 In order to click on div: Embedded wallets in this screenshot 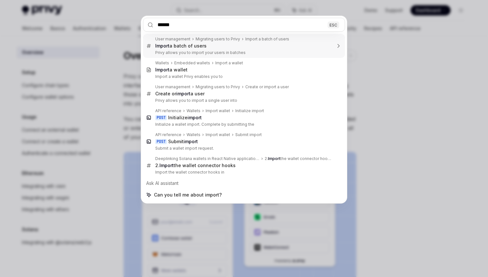, I will do `click(192, 63)`.